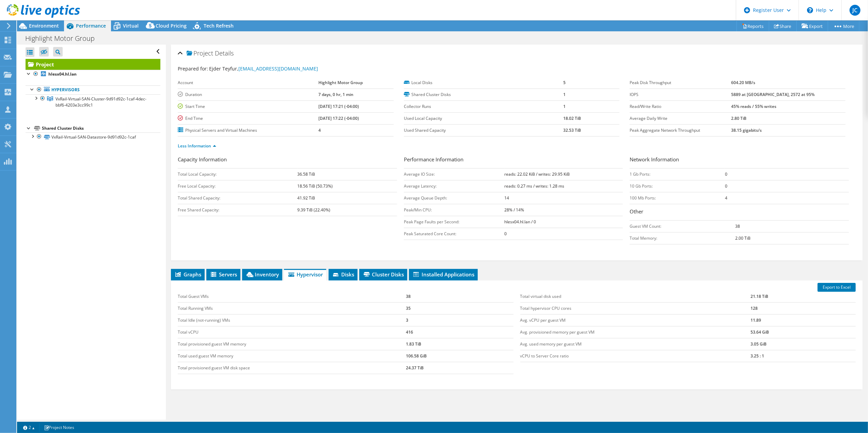 This screenshot has width=868, height=433. What do you see at coordinates (803, 332) in the screenshot?
I see `td: 53.64 GiB` at bounding box center [803, 332].